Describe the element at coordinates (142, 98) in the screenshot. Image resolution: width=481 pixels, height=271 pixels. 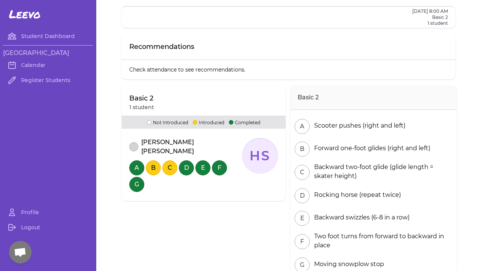
I see `p: Basic 2` at that location.